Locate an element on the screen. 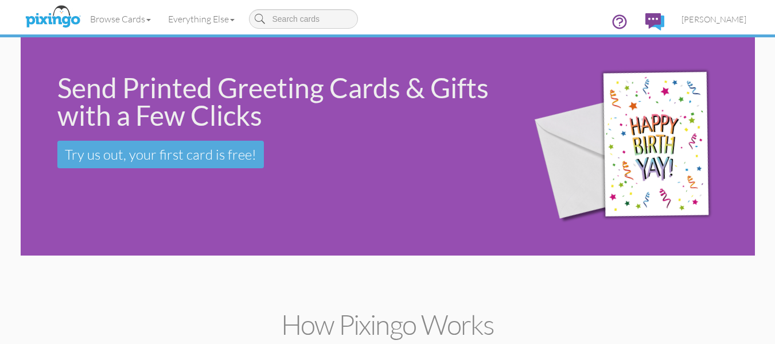 The height and width of the screenshot is (344, 775). img: 942c5090-71ba-4bfc-9a92-ca782dcda692.png is located at coordinates (634, 146).